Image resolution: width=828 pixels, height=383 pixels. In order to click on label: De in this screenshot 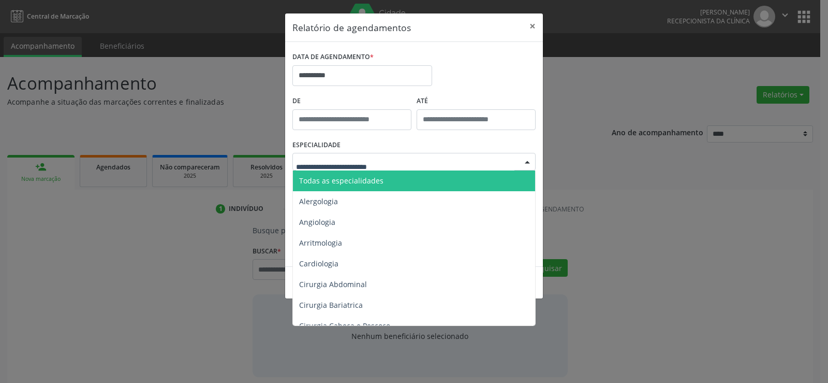, I will do `click(352, 101)`.